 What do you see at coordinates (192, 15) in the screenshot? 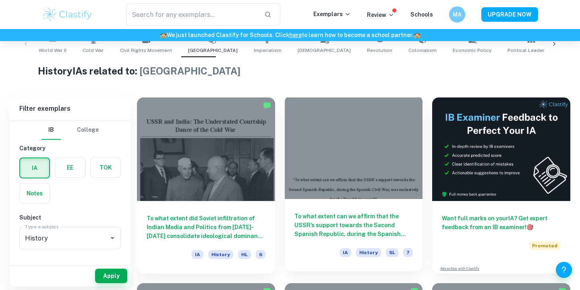
I see `input: Search for any exemplars...` at bounding box center [192, 15].